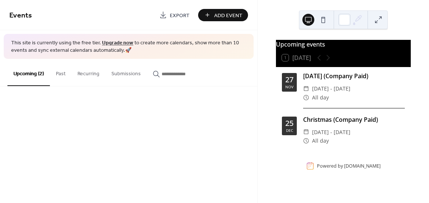  What do you see at coordinates (174, 15) in the screenshot?
I see `a: Export` at bounding box center [174, 15].